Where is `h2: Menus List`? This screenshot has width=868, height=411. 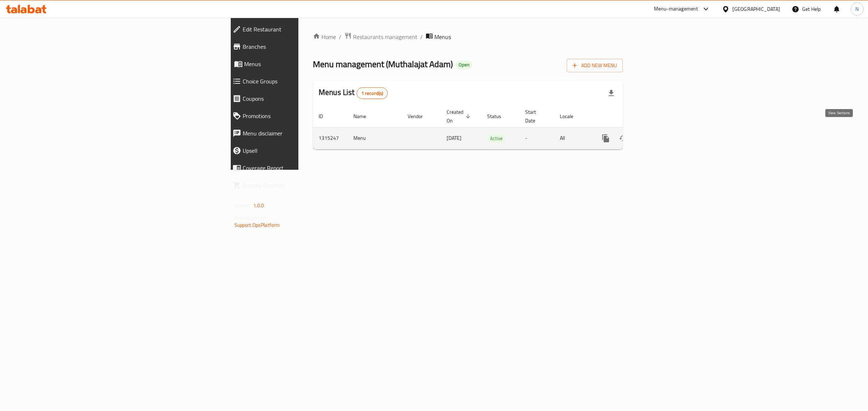
h2: Menus List is located at coordinates (353, 93).